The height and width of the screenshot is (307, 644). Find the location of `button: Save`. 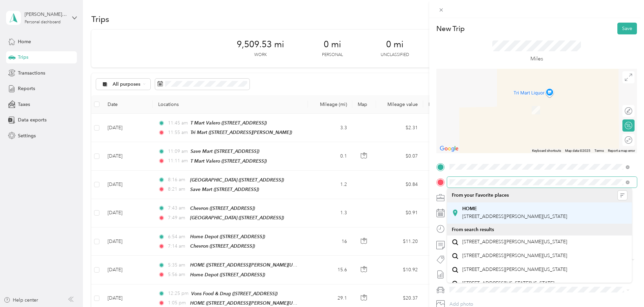

button: Save is located at coordinates (627, 29).